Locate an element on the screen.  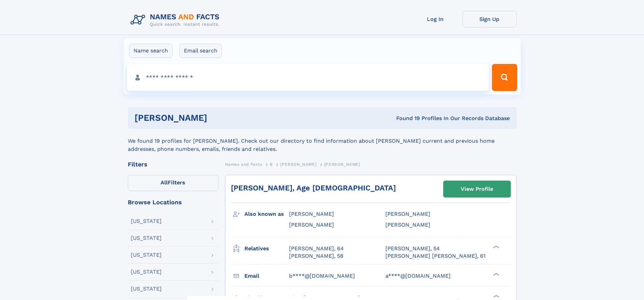
label: Email search is located at coordinates (201, 50).